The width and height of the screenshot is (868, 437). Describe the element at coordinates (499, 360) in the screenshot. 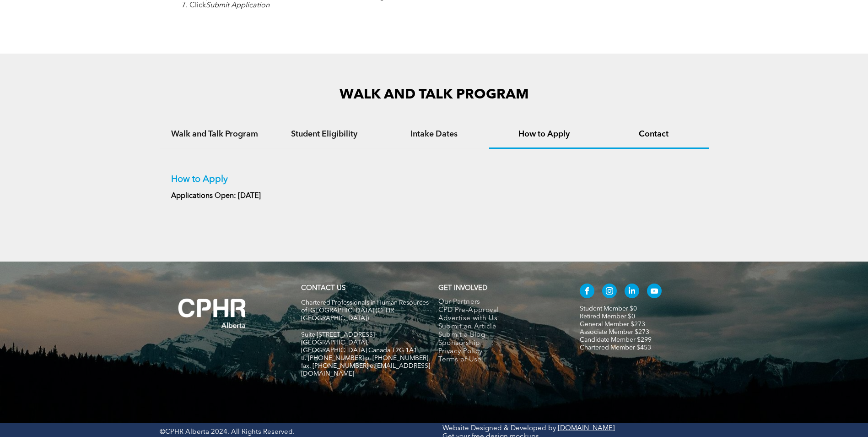

I see `a: Terms of Use` at that location.